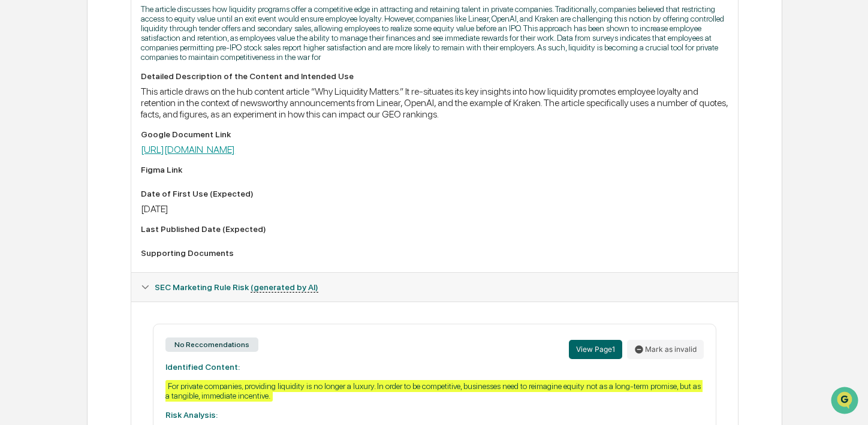 This screenshot has height=425, width=868. Describe the element at coordinates (115, 35) in the screenshot. I see `p: How can we help?` at that location.